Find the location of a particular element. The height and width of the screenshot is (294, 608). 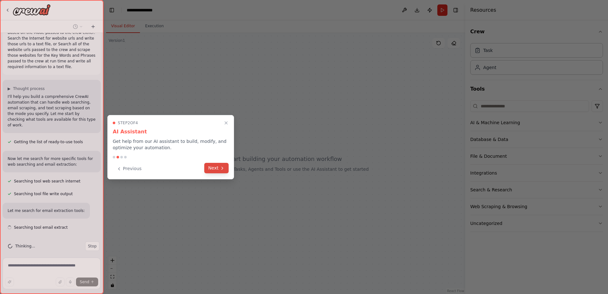

h3: AI Assistant is located at coordinates (171, 132).